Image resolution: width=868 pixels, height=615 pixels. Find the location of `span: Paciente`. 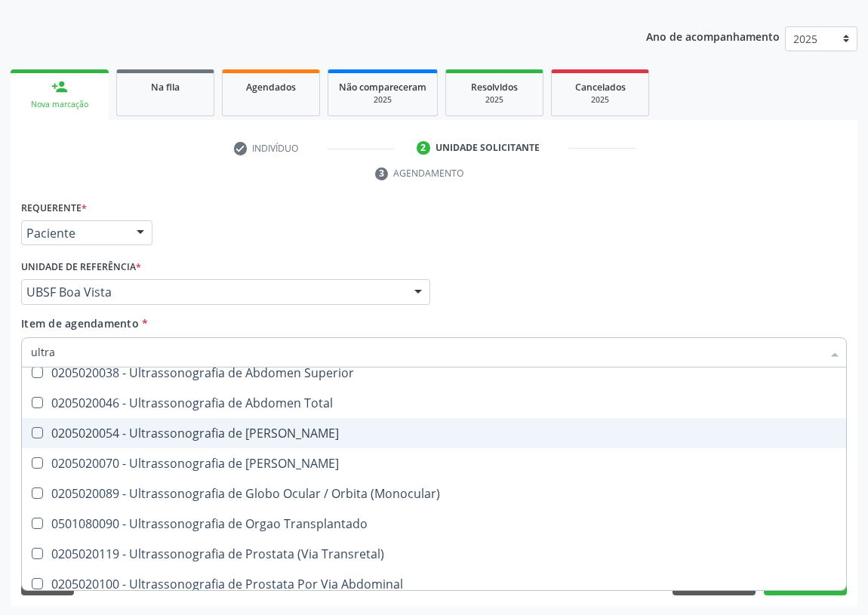

span: Paciente is located at coordinates (74, 233).